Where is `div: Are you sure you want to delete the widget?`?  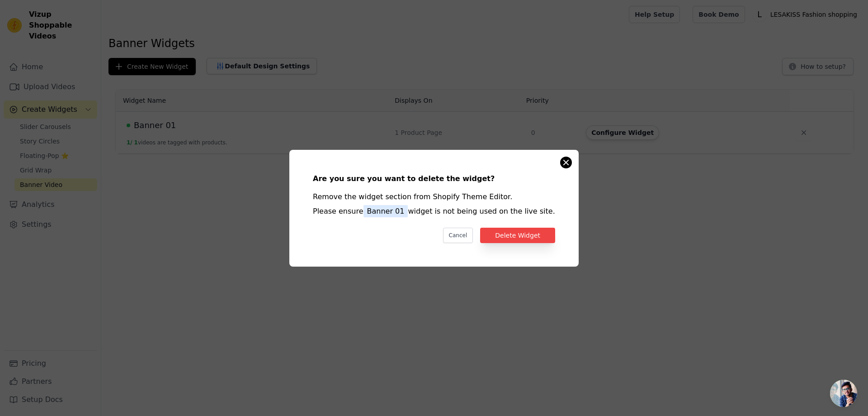
div: Are you sure you want to delete the widget? is located at coordinates (434, 178).